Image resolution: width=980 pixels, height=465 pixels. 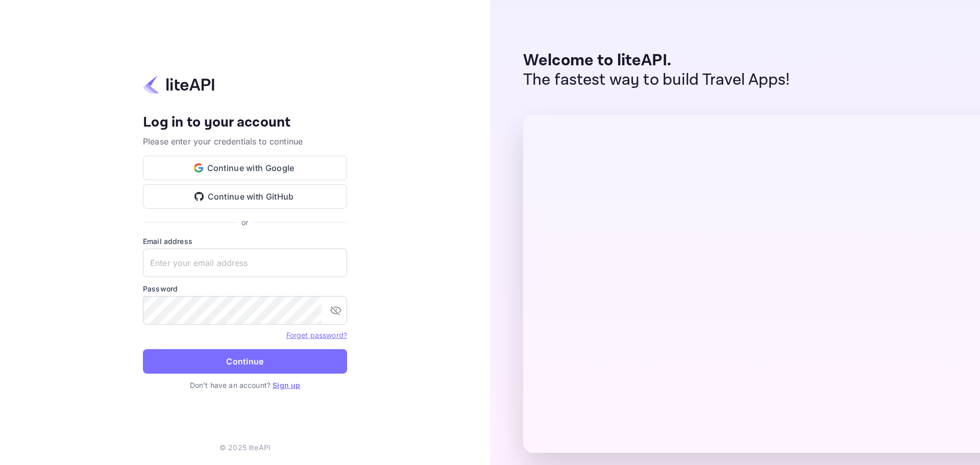 What do you see at coordinates (245, 197) in the screenshot?
I see `button: Continue with GitHub` at bounding box center [245, 197].